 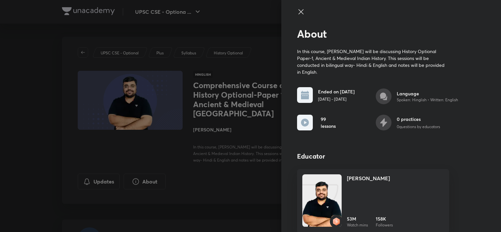 What do you see at coordinates (329, 123) in the screenshot?
I see `h6: 99 lessons` at bounding box center [329, 123].